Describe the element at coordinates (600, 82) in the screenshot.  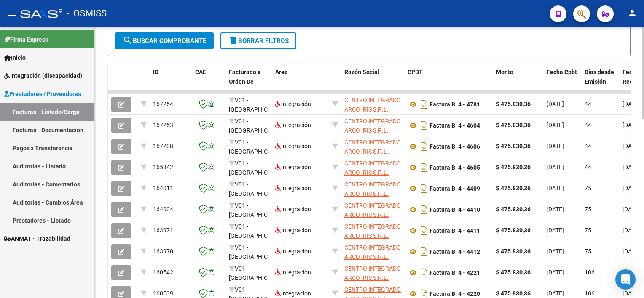
I see `datatable-header-cell: Días desde Emisión` at that location.